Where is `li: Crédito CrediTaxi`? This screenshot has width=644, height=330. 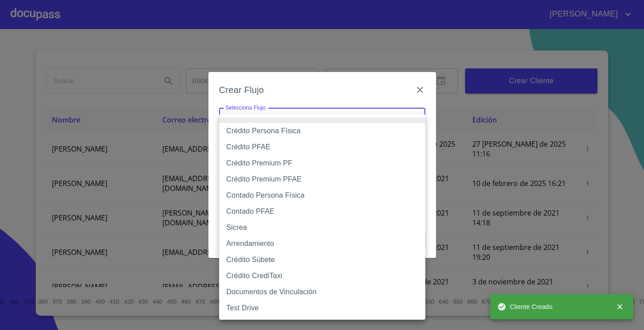
li: Crédito CrediTaxi is located at coordinates (322, 276).